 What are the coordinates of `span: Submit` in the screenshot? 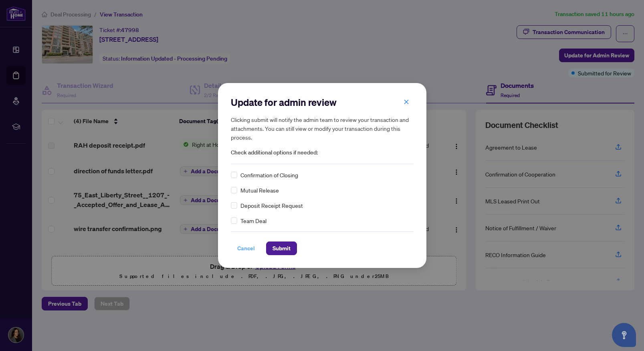 It's located at (281, 248).